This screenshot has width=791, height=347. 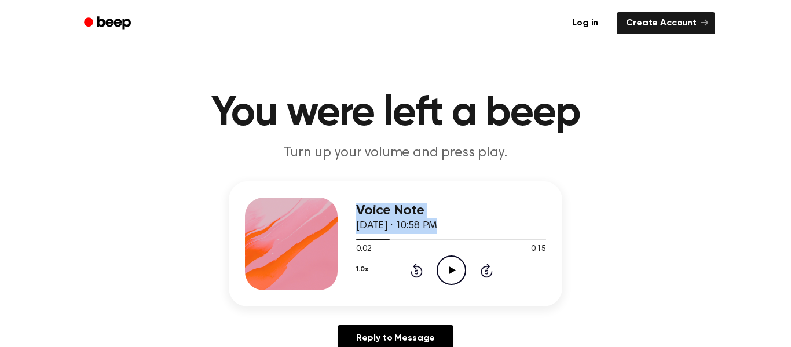 I want to click on span: 0:15, so click(x=538, y=249).